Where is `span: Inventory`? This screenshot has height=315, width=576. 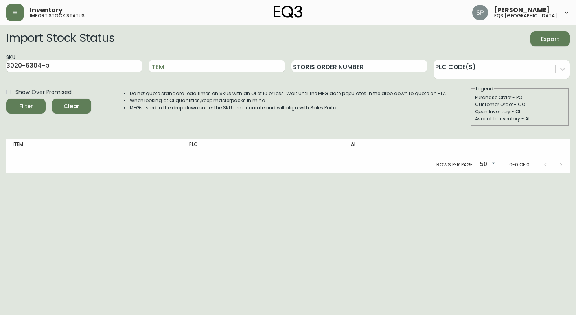 span: Inventory is located at coordinates (46, 10).